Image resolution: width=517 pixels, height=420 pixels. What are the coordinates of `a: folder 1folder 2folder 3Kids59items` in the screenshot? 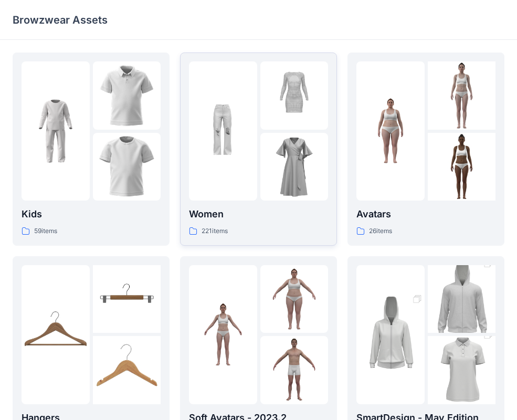 It's located at (91, 149).